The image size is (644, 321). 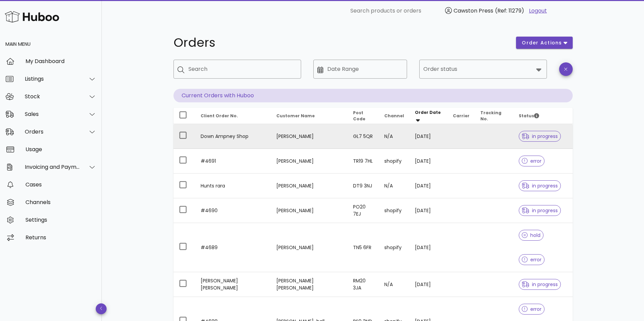 What do you see at coordinates (219, 116) in the screenshot?
I see `span: Client Order No.` at bounding box center [219, 116].